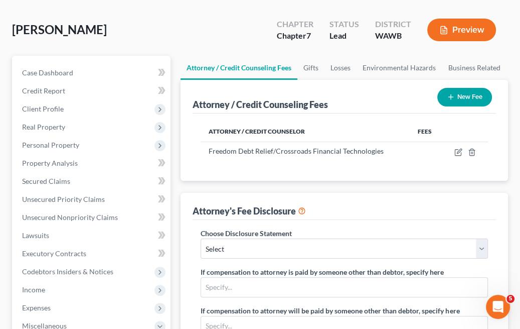  Describe the element at coordinates (36, 235) in the screenshot. I see `span: Lawsuits` at that location.